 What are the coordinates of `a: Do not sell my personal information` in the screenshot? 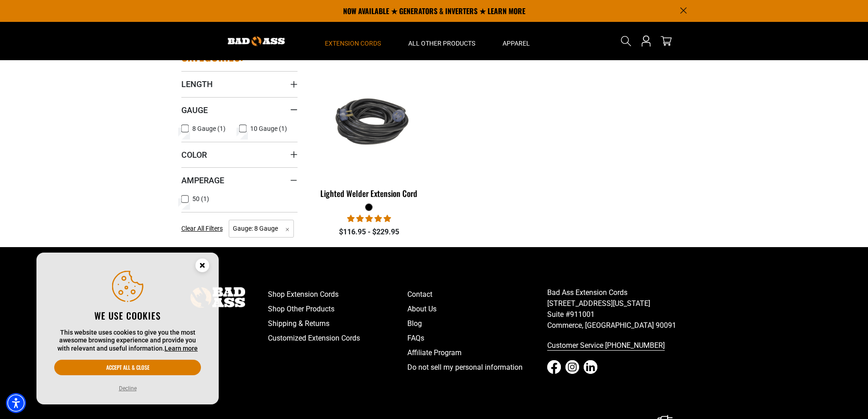 It's located at (477, 367).